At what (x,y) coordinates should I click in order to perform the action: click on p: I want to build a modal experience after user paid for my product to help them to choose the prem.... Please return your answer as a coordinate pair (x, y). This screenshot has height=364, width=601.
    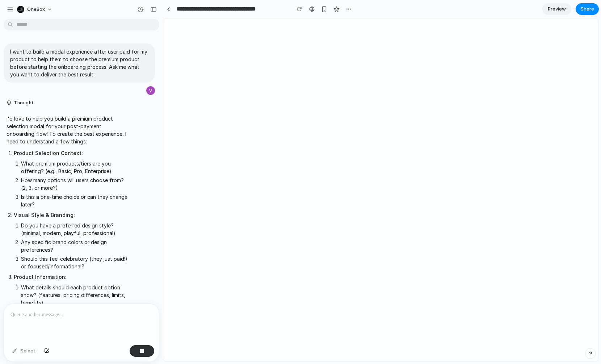
    Looking at the image, I should click on (79, 63).